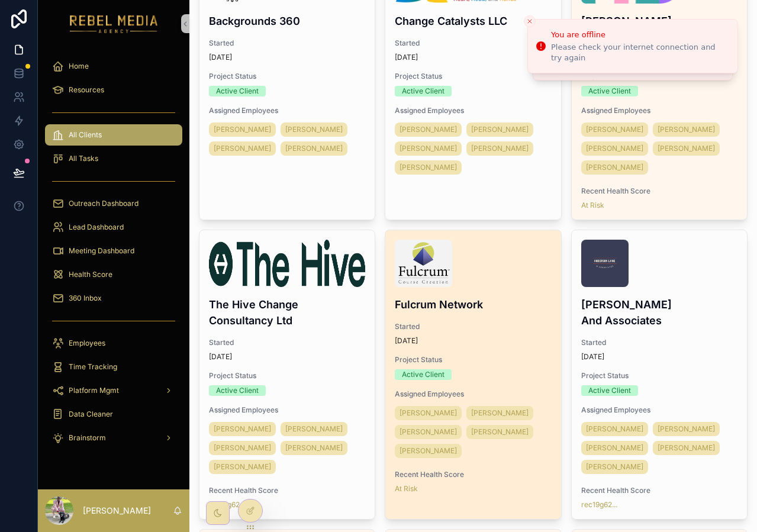 The width and height of the screenshot is (757, 532). What do you see at coordinates (79, 67) in the screenshot?
I see `span: Home` at bounding box center [79, 67].